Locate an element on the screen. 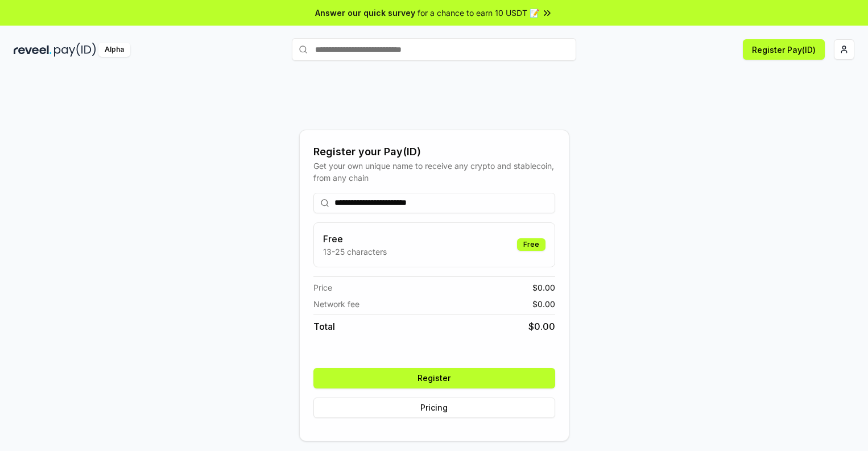  span: Network fee is located at coordinates (336, 304).